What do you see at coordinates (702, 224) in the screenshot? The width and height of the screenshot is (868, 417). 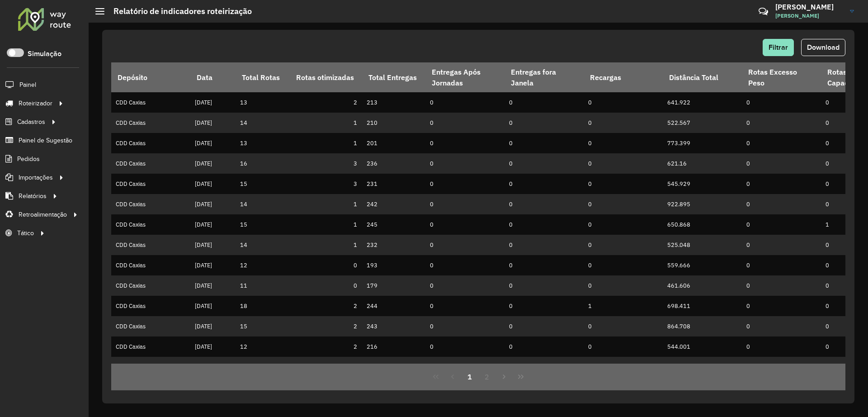 I see `td: 650.868` at bounding box center [702, 224].